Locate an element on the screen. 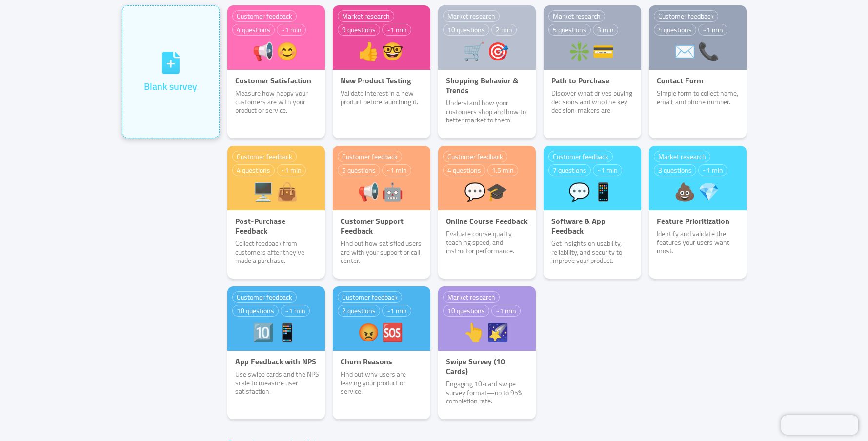 This screenshot has height=441, width=868. p: Customer Satisfaction is located at coordinates (276, 80).